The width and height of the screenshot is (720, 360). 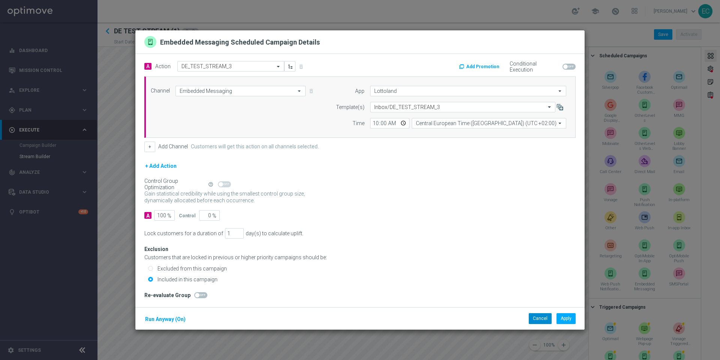 What do you see at coordinates (489, 123) in the screenshot?
I see `input: Select time zone` at bounding box center [489, 123].